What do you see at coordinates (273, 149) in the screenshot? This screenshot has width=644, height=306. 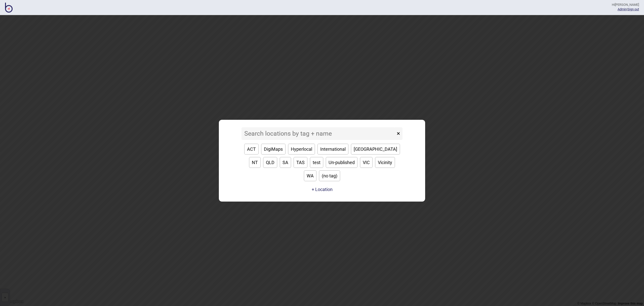 I see `button: DigiMaps` at bounding box center [273, 149].